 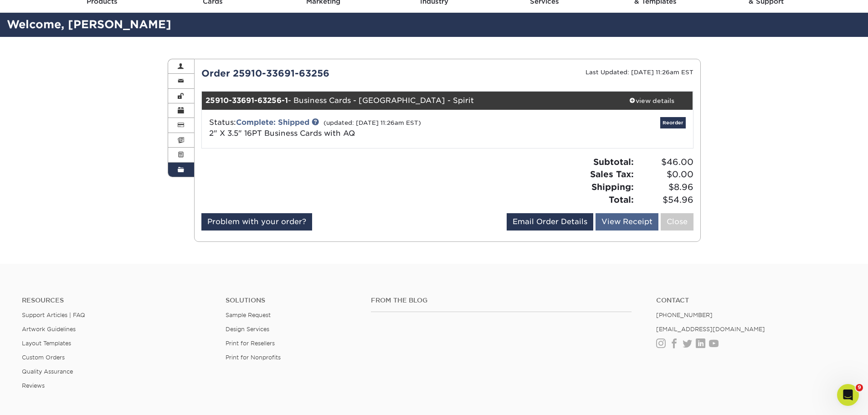 What do you see at coordinates (47, 371) in the screenshot?
I see `a: Quality Assurance` at bounding box center [47, 371].